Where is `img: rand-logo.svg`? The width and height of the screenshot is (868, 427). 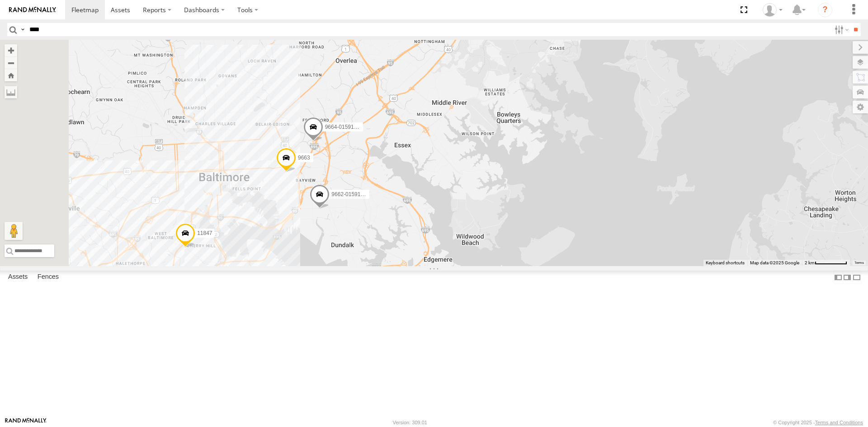 img: rand-logo.svg is located at coordinates (33, 10).